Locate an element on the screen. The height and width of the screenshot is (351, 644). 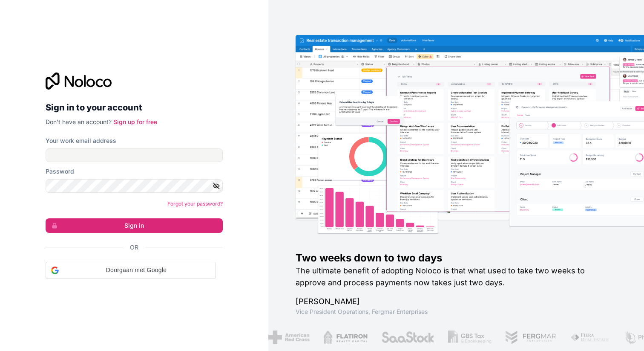
img: /assets/fiera-fwj2N5v4.png is located at coordinates (591, 337).